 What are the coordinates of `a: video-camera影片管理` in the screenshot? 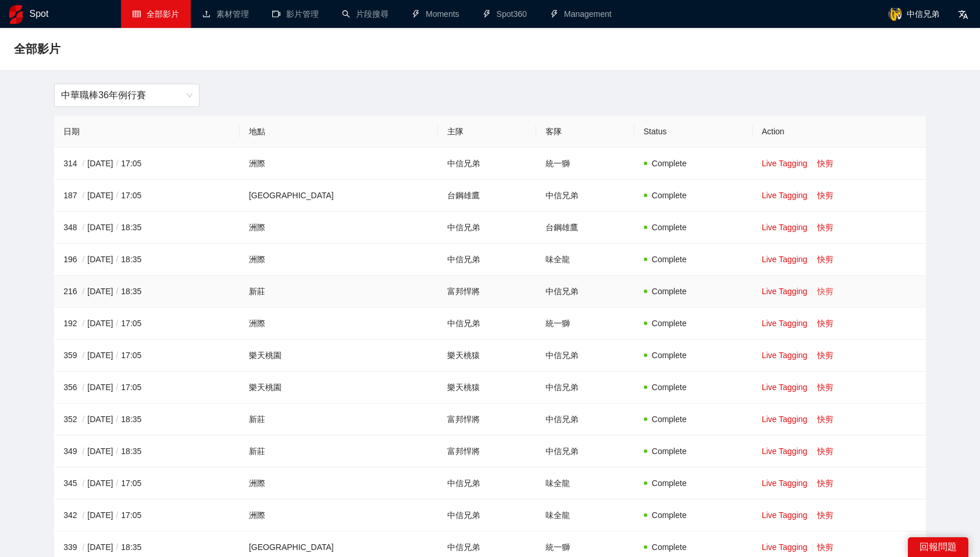 It's located at (295, 14).